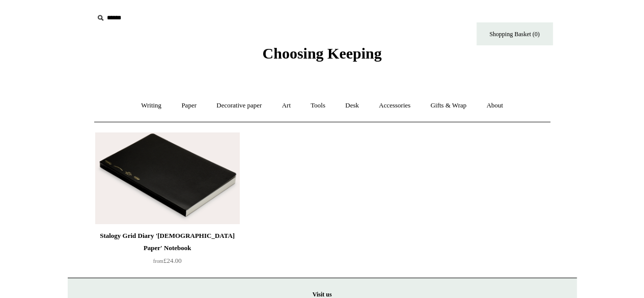 This screenshot has width=644, height=298. What do you see at coordinates (158, 261) in the screenshot?
I see `span: from` at bounding box center [158, 261].